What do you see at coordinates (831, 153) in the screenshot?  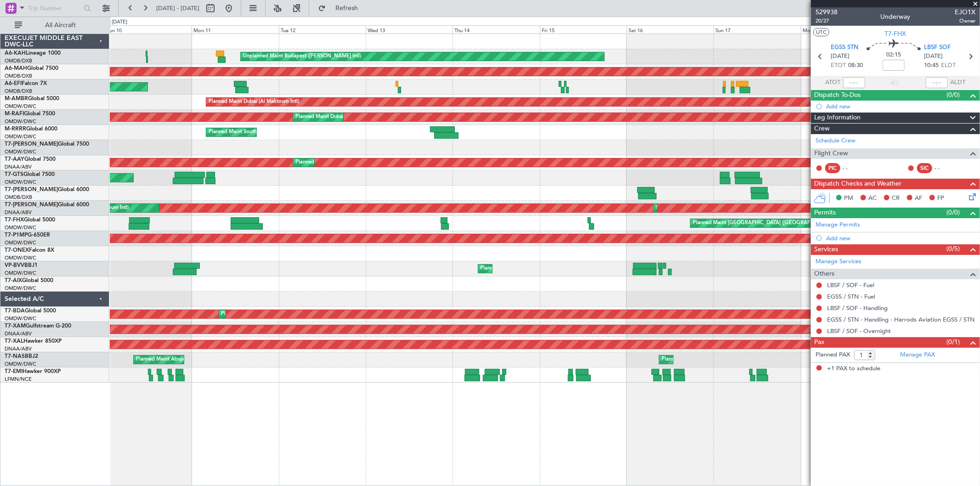 I see `span: Flight Crew` at bounding box center [831, 153].